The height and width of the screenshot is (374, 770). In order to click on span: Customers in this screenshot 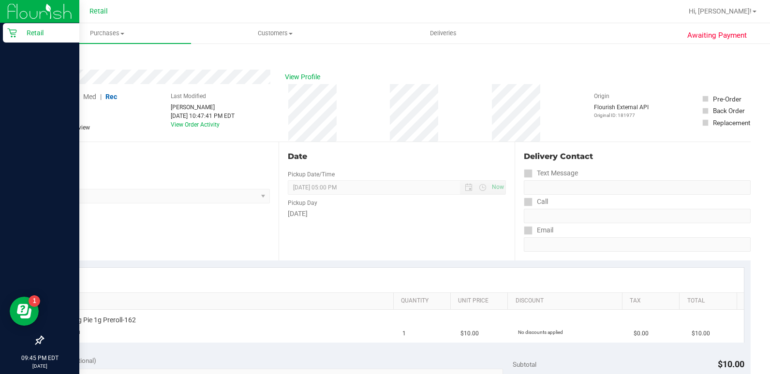, I will do `click(275, 33)`.